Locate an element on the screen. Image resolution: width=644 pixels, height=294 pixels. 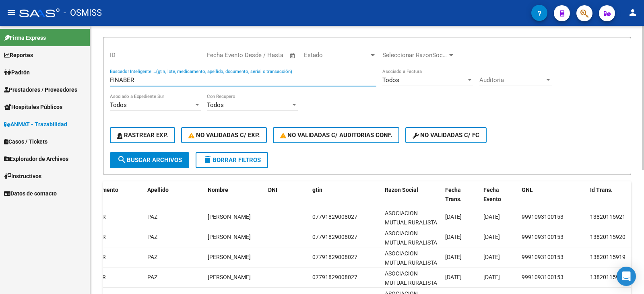
input: Start date is located at coordinates (220, 55).